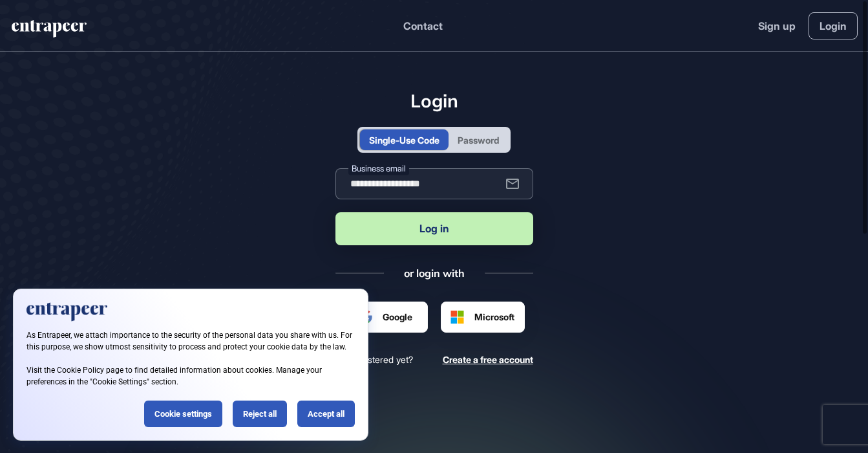  What do you see at coordinates (435, 273) in the screenshot?
I see `div: or login with` at bounding box center [435, 273].